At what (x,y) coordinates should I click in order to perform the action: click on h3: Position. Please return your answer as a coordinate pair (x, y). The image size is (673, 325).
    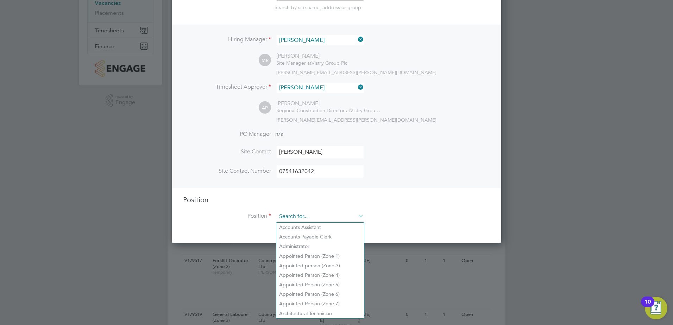
    Looking at the image, I should click on (336, 200).